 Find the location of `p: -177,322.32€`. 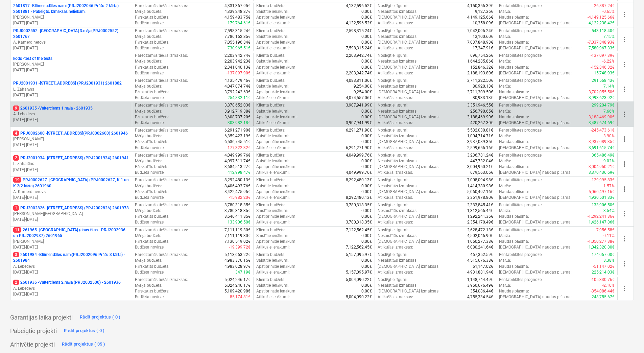

p: -177,322.32€ is located at coordinates (239, 148).